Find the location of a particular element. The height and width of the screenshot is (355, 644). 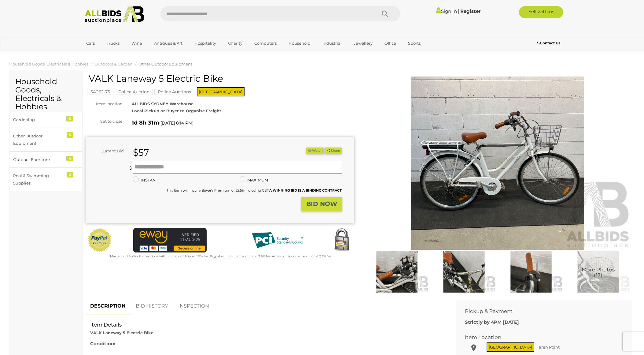

a: Sign In is located at coordinates (447, 11).